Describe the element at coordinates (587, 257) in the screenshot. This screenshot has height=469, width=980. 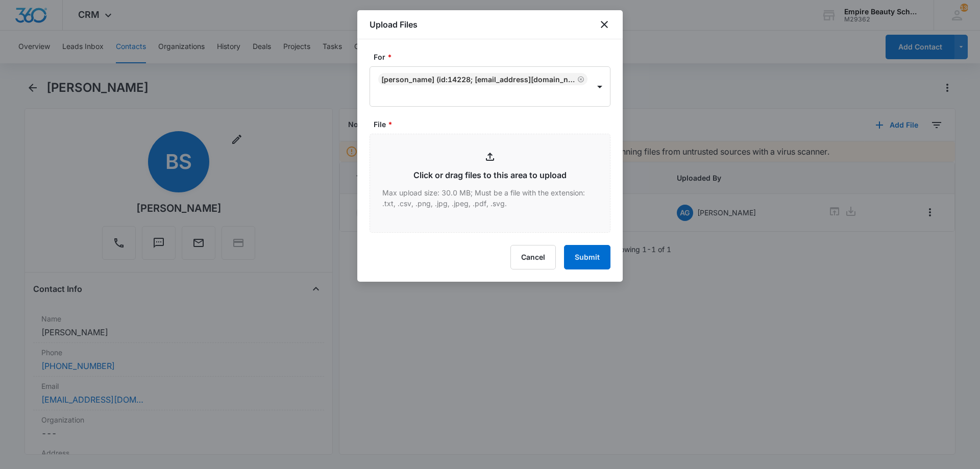
I see `button: Submit` at that location.